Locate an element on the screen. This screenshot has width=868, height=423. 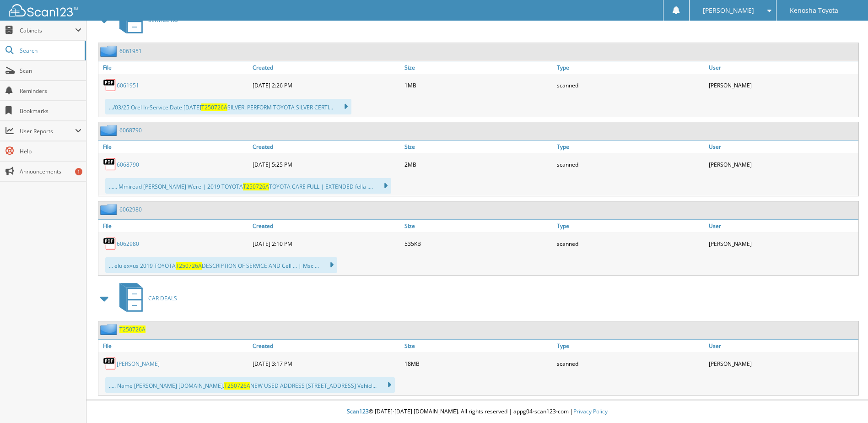
span: Kenosha Toyota is located at coordinates (814, 11).